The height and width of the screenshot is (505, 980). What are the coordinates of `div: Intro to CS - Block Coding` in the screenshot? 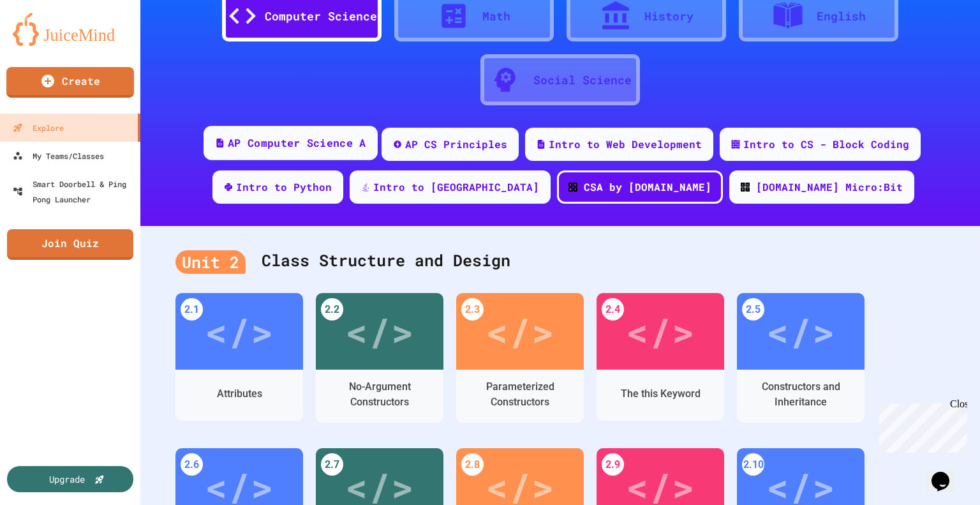 It's located at (826, 145).